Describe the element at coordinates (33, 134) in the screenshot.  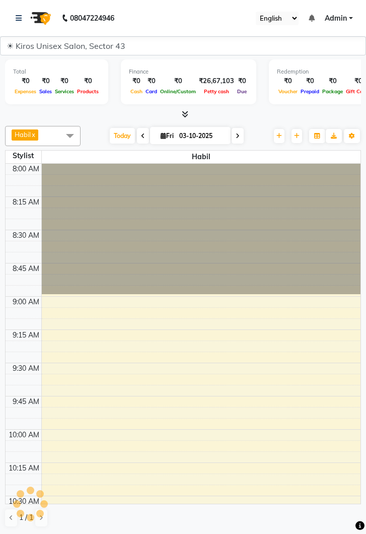
I see `a: x` at that location.